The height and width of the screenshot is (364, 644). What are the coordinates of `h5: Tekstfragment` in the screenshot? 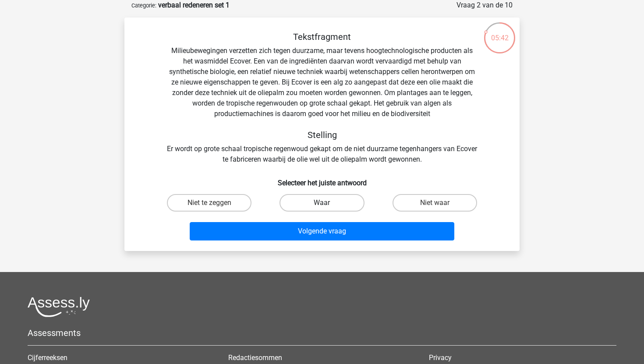 It's located at (322, 37).